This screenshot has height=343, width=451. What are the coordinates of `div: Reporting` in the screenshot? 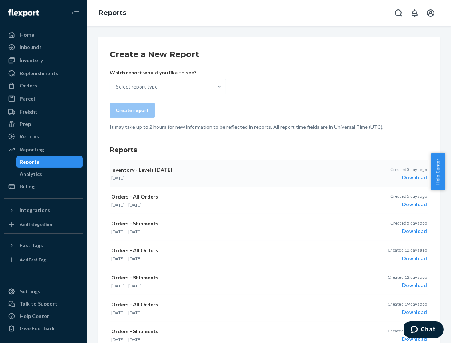 It's located at (32, 150).